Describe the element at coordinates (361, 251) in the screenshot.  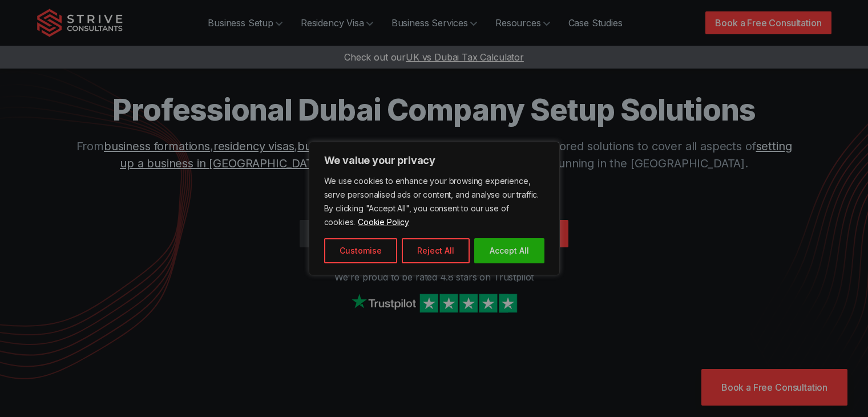
I see `button: Customise` at that location.